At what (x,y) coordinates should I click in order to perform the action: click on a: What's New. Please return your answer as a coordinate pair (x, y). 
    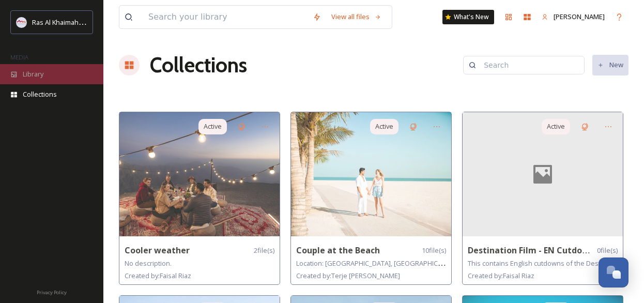
    Looking at the image, I should click on (468, 17).